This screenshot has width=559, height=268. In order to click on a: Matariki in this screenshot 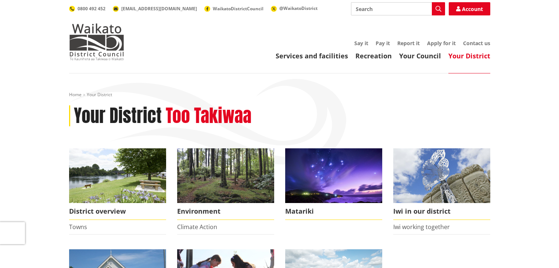, I will do `click(334, 184)`.